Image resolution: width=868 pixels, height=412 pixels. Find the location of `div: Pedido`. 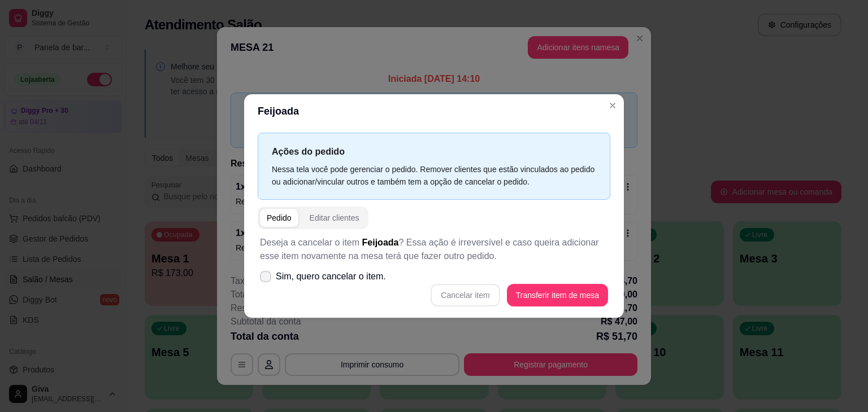

div: Pedido is located at coordinates (279, 218).